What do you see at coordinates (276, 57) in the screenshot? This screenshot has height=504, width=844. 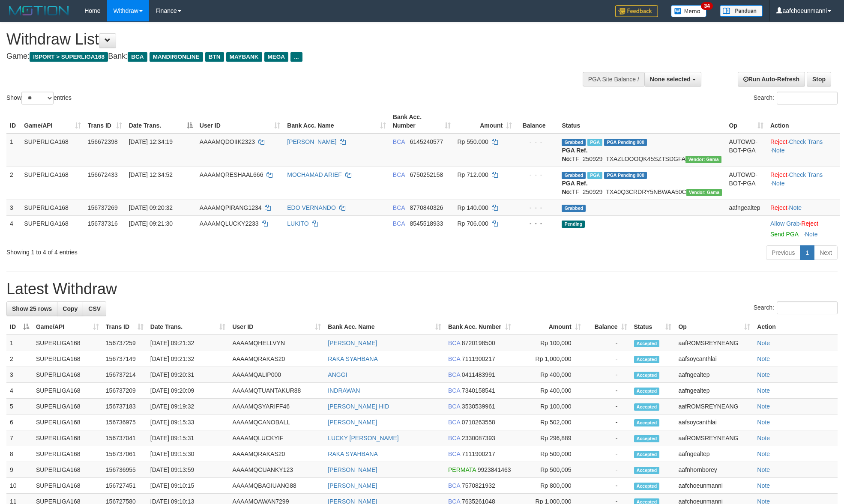 I see `span: MEGA` at bounding box center [276, 57].